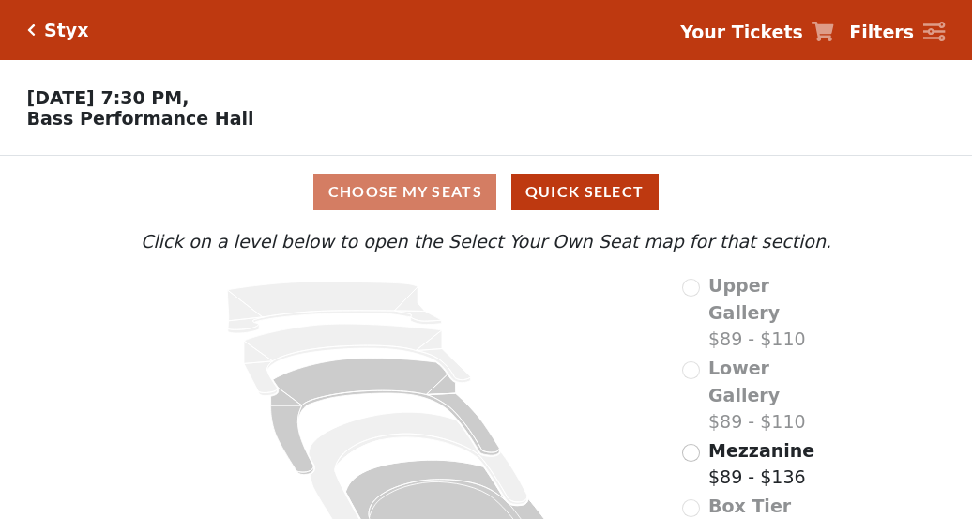 The height and width of the screenshot is (519, 972). Describe the element at coordinates (31, 30) in the screenshot. I see `a: Click here to go back to filters` at that location.